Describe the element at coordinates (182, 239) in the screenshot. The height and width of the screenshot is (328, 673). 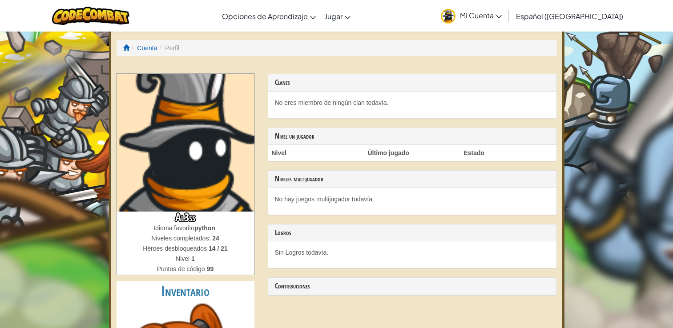
I see `span: Niveles completados:` at that location.